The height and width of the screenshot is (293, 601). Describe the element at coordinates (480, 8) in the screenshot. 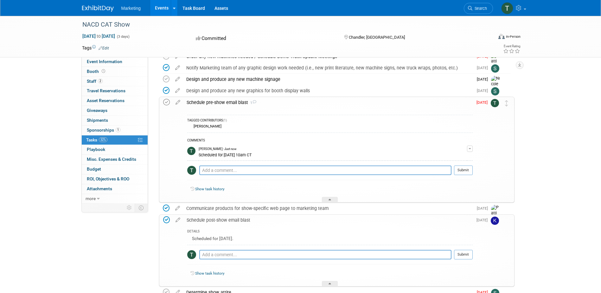

I see `span: Search` at that location.